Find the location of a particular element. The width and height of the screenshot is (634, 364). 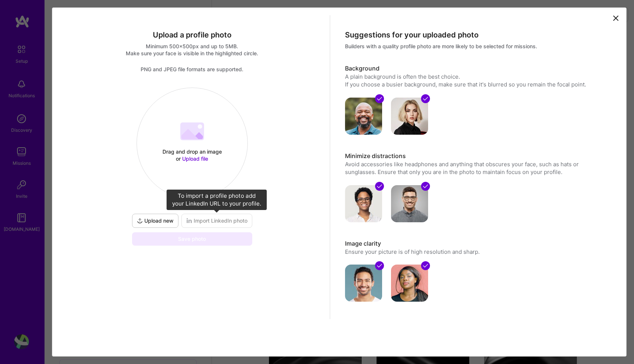

div: Builders with a quality profile photo are more likely to be selected for missions. is located at coordinates (477, 46).